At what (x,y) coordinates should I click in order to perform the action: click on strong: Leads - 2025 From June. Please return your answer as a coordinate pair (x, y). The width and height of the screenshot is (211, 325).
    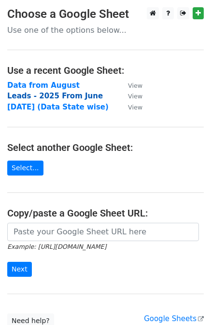
    Looking at the image, I should click on (55, 96).